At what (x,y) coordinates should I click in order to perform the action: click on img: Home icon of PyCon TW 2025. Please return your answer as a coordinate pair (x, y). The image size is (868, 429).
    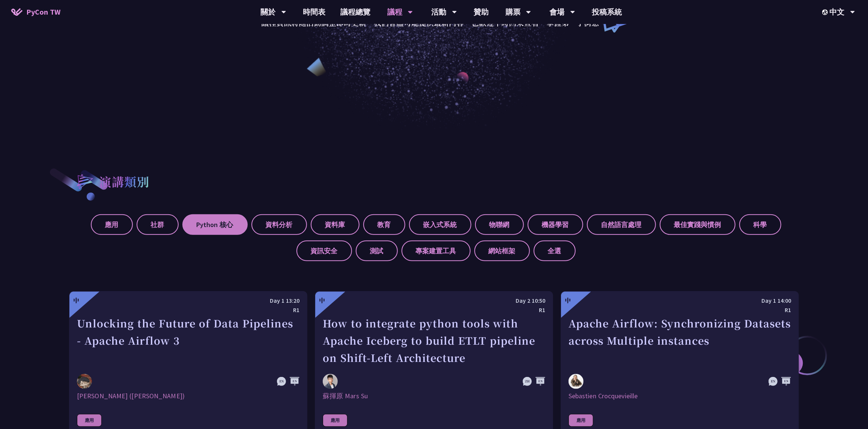
    Looking at the image, I should click on (17, 12).